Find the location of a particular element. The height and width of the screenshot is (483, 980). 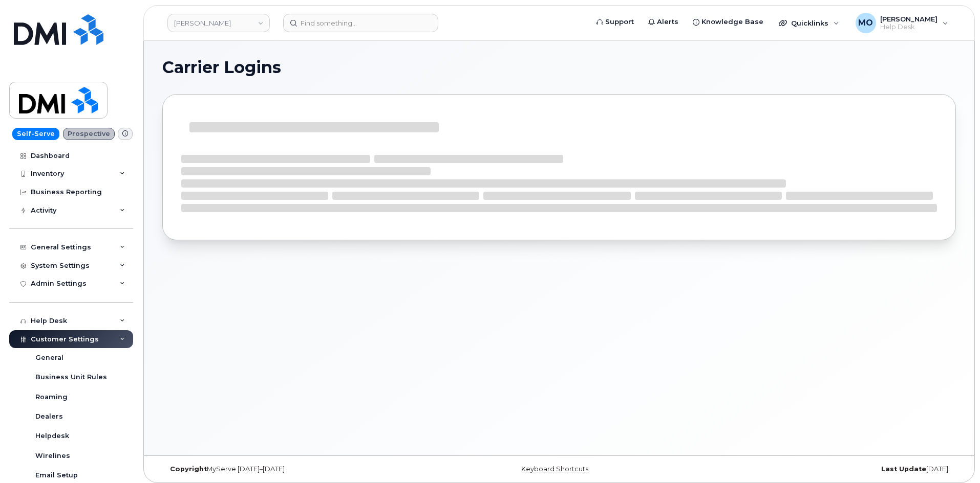

strong: Copyright is located at coordinates (188, 469).